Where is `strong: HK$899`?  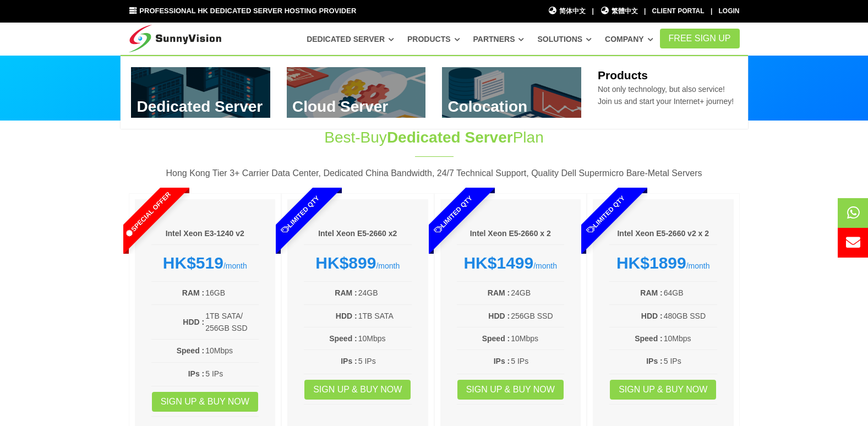 strong: HK$899 is located at coordinates (346, 263).